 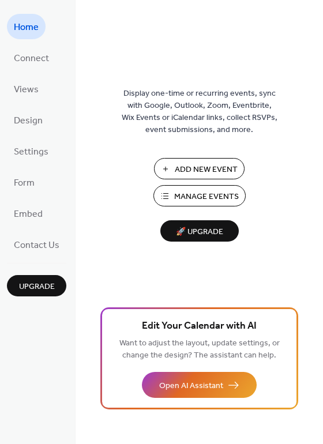 What do you see at coordinates (36, 245) in the screenshot?
I see `span: Contact Us` at bounding box center [36, 245].